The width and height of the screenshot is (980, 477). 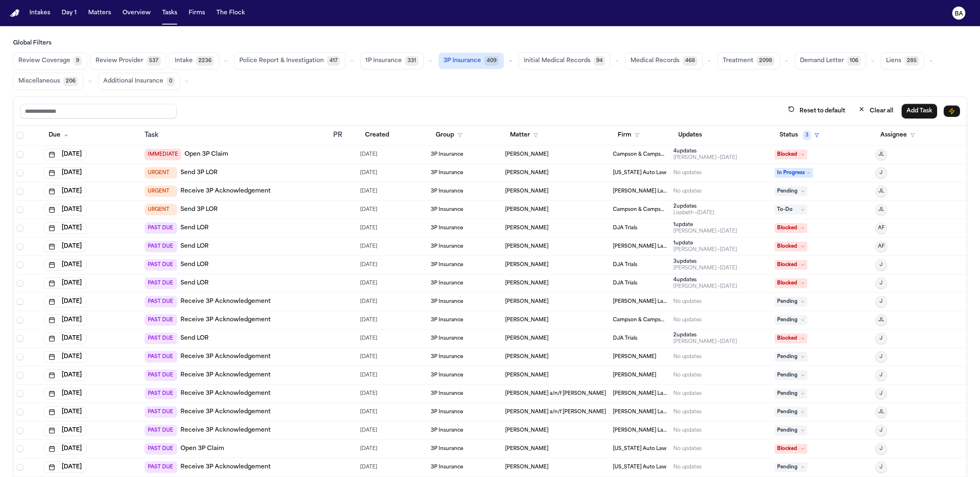 What do you see at coordinates (136, 13) in the screenshot?
I see `button: Overview` at bounding box center [136, 13].